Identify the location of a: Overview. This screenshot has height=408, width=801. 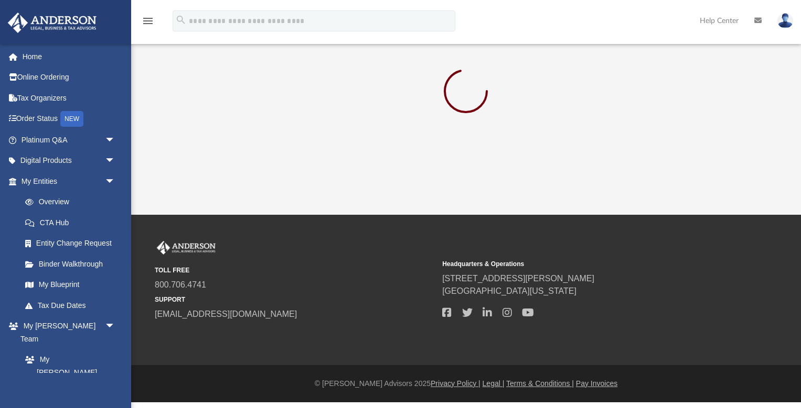
(73, 202).